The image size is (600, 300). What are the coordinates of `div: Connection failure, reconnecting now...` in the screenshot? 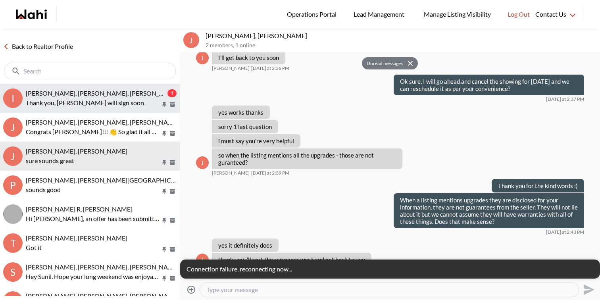 It's located at (390, 269).